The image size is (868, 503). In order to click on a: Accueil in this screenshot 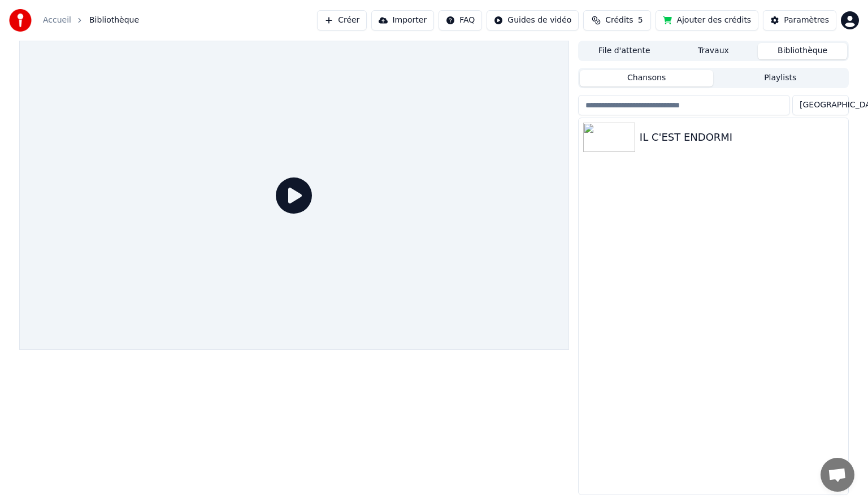, I will do `click(57, 20)`.